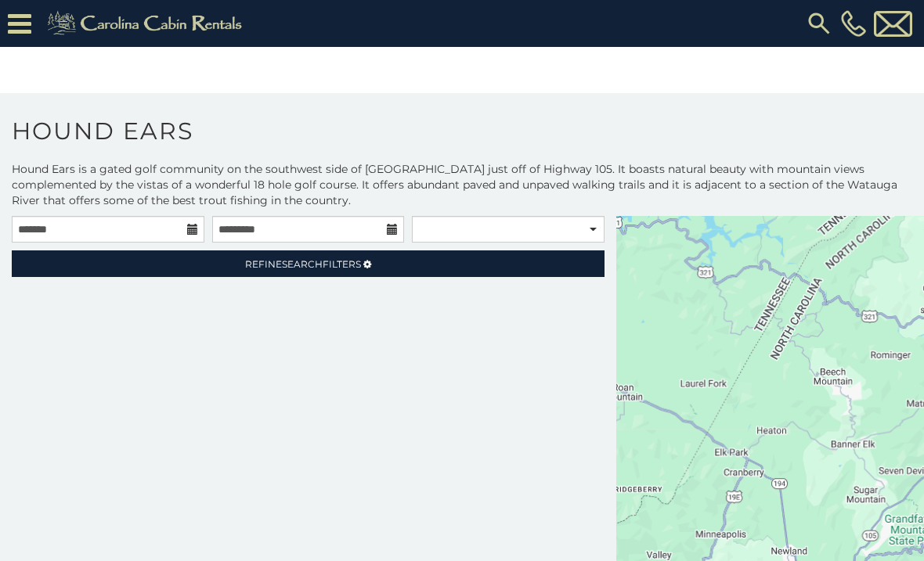 This screenshot has height=561, width=924. What do you see at coordinates (303, 264) in the screenshot?
I see `span: Refine Filters` at bounding box center [303, 264].